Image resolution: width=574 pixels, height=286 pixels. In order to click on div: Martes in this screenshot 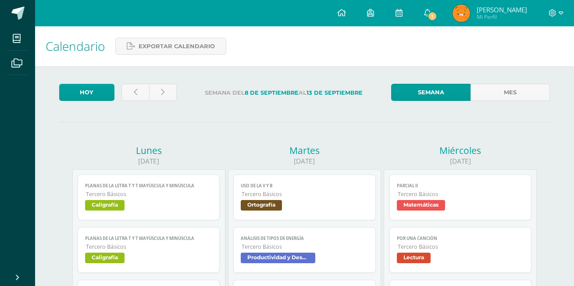, I will do `click(304, 150)`.